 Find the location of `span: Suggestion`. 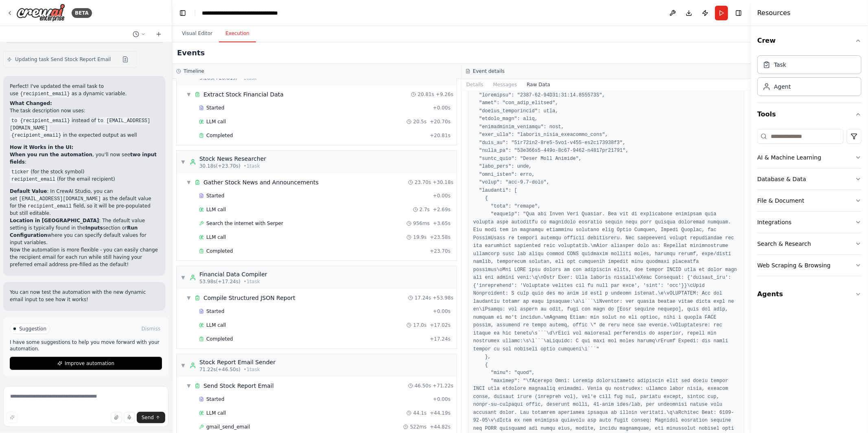

span: Suggestion is located at coordinates (32, 329).